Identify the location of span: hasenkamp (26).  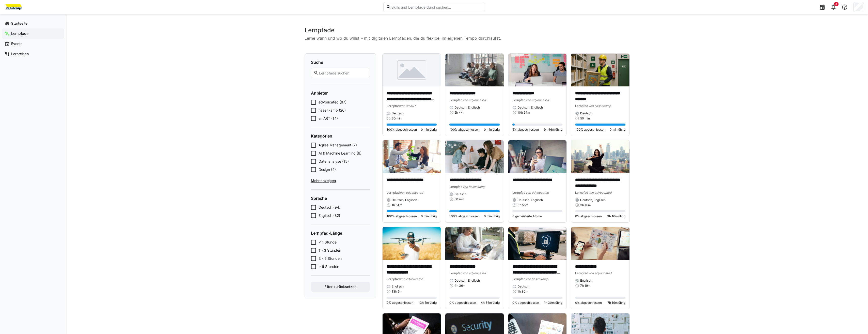
(332, 110).